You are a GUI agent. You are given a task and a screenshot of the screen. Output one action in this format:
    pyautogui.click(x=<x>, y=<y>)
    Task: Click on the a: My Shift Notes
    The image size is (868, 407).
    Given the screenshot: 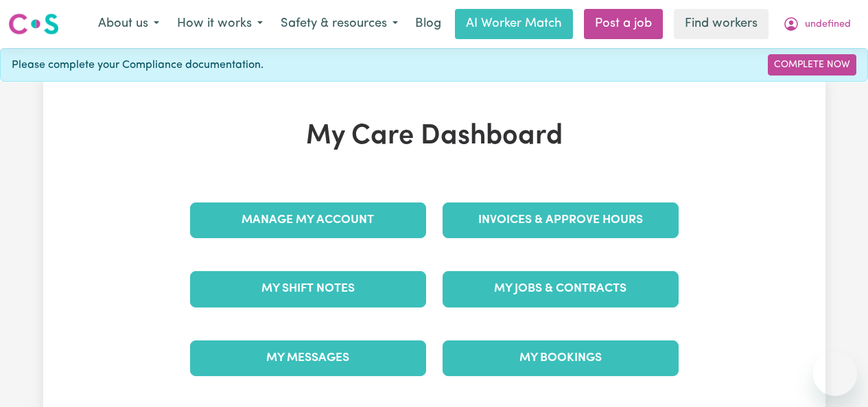 What is the action you would take?
    pyautogui.click(x=308, y=289)
    